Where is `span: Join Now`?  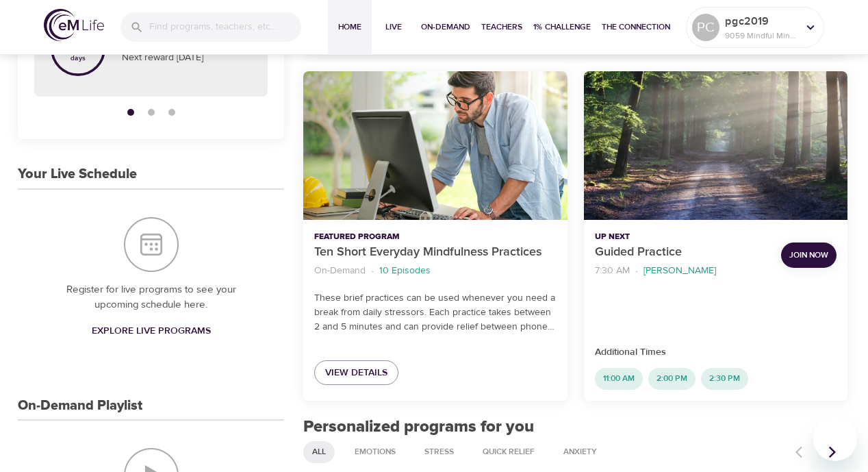
span: Join Now is located at coordinates (808, 255).